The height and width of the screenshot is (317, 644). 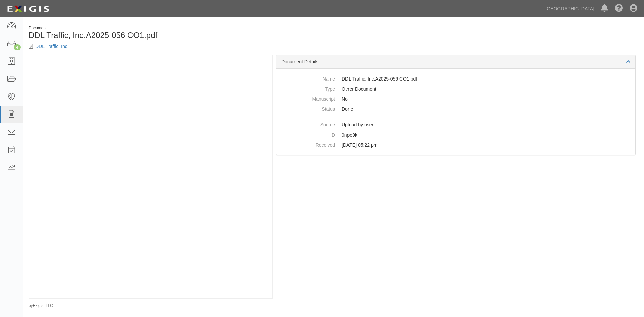 What do you see at coordinates (619, 9) in the screenshot?
I see `i: Help Center - Complianz` at bounding box center [619, 9].